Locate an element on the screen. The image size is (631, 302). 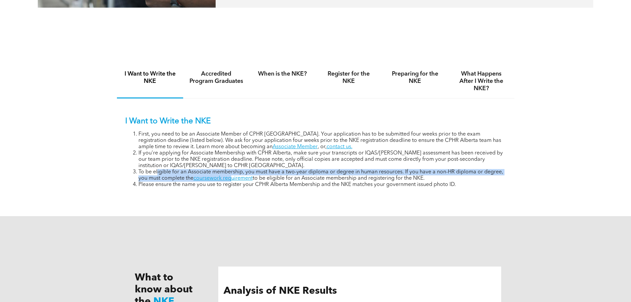
a: contact us. is located at coordinates (340, 147).